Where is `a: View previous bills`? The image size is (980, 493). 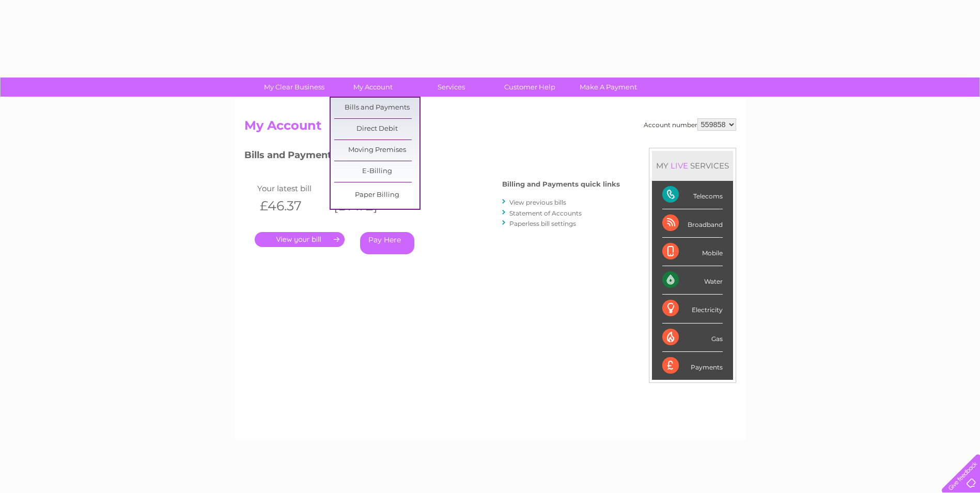 a: View previous bills is located at coordinates (538, 202).